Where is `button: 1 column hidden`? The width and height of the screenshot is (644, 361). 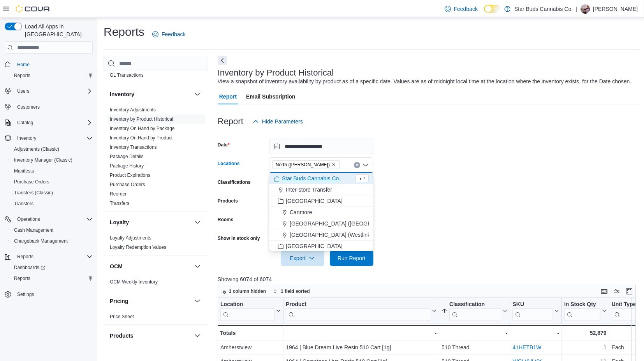 button: 1 column hidden is located at coordinates (244, 292).